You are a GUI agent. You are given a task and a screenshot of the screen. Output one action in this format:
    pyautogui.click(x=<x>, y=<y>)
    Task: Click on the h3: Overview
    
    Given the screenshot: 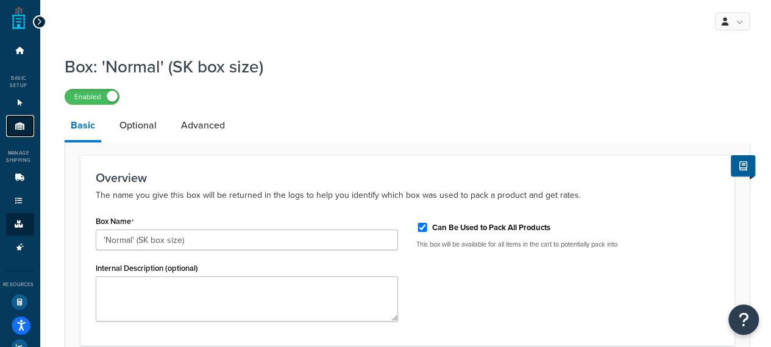 What is the action you would take?
    pyautogui.click(x=407, y=178)
    